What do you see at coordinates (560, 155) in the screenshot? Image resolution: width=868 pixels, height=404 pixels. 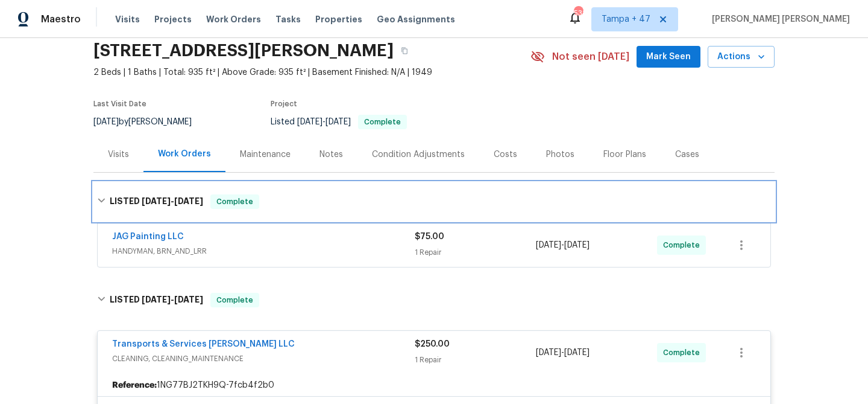 I see `div: Photos` at bounding box center [560, 155].